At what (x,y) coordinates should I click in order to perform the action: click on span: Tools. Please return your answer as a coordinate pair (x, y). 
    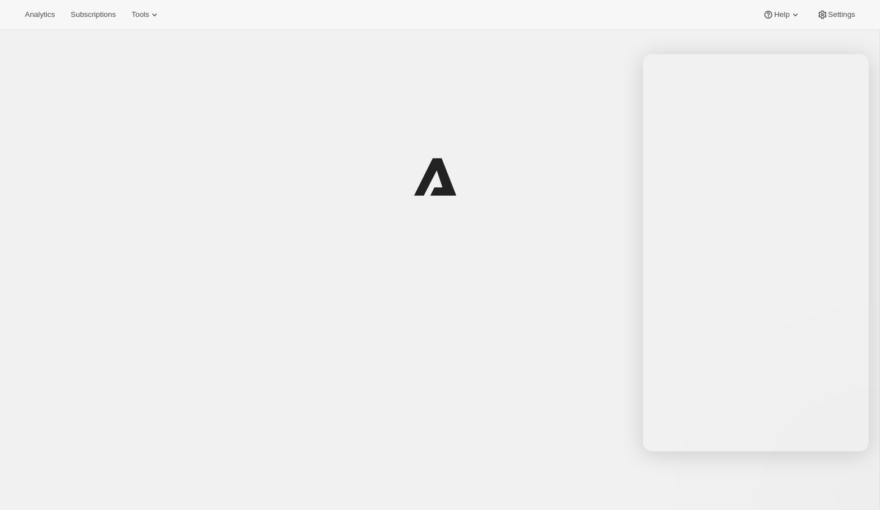
    Looking at the image, I should click on (140, 15).